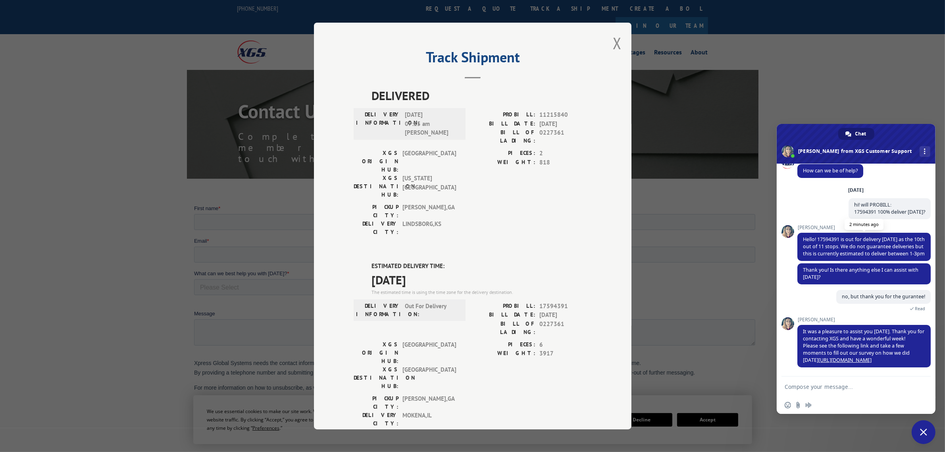  Describe the element at coordinates (798, 405) in the screenshot. I see `span: Send a file` at that location.